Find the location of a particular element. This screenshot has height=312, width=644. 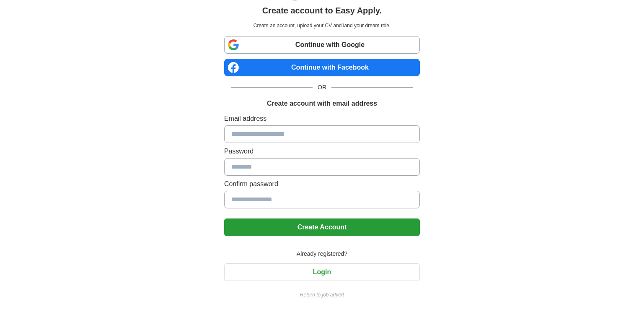

a: Return to job advert is located at coordinates (322, 295).